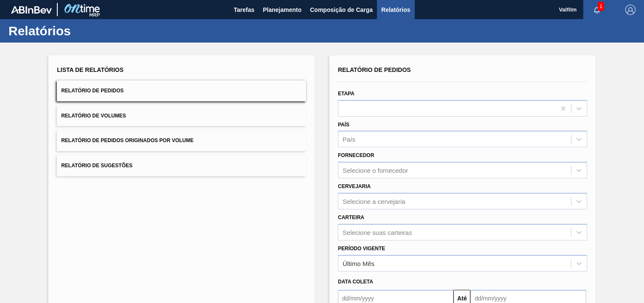 This screenshot has height=303, width=644. What do you see at coordinates (83, 31) in the screenshot?
I see `h1: Relatórios` at bounding box center [83, 31].